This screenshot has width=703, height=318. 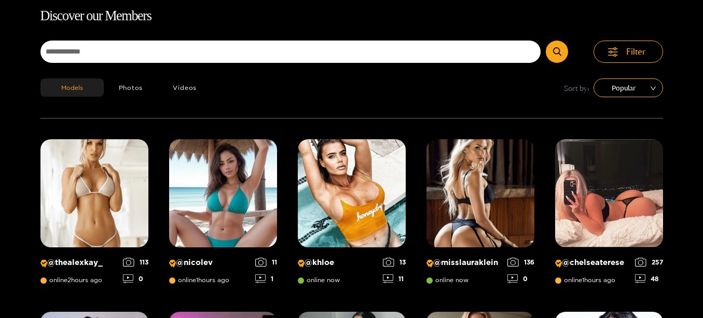 I want to click on p: @ nicolev, so click(x=210, y=262).